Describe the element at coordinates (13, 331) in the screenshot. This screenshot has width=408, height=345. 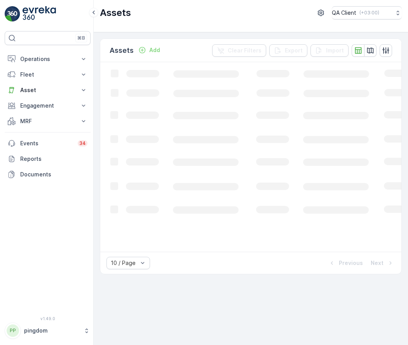
I see `div: PP` at that location.